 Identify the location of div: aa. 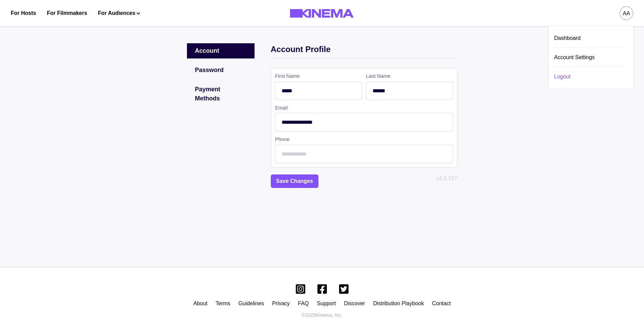
(626, 14).